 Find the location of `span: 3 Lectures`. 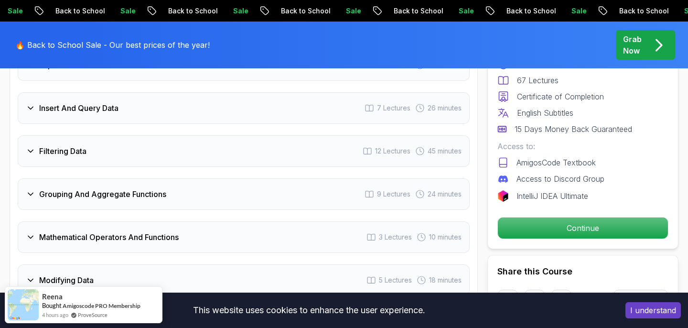

span: 3 Lectures is located at coordinates (395, 237).